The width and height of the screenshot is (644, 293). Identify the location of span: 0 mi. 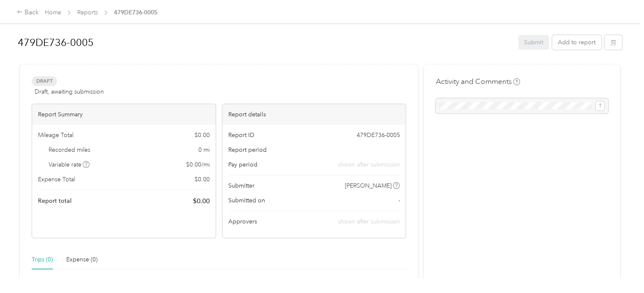
(204, 150).